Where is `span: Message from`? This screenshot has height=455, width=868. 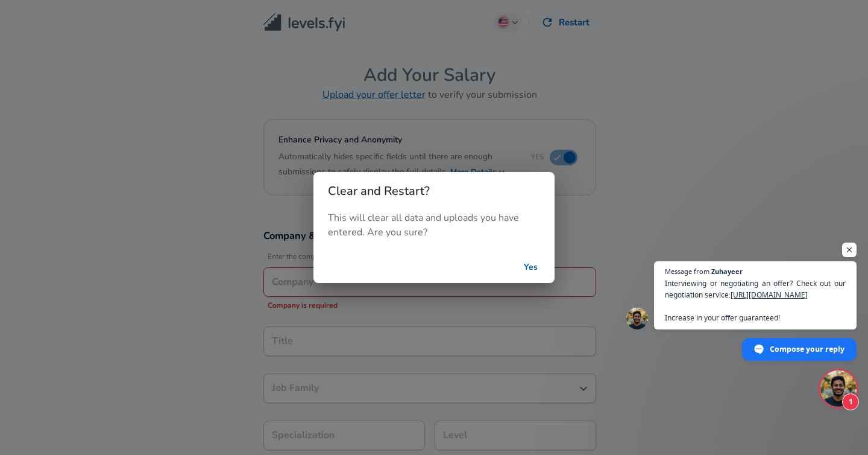 span: Message from is located at coordinates (688, 271).